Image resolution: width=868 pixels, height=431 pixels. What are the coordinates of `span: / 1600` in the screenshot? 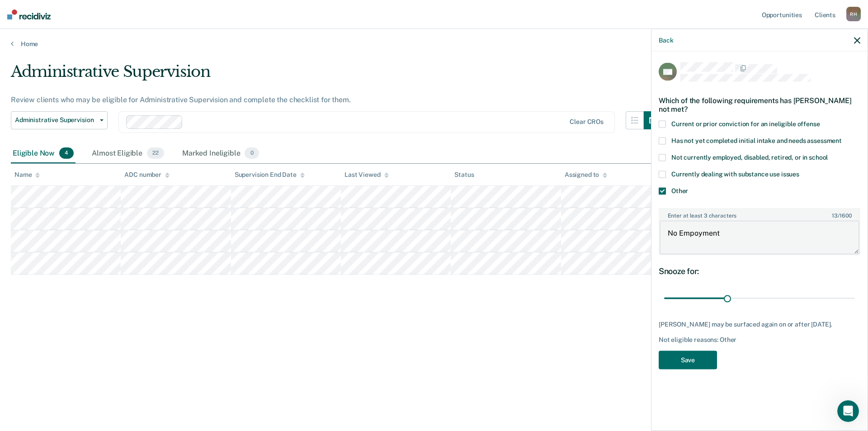 It's located at (841, 216).